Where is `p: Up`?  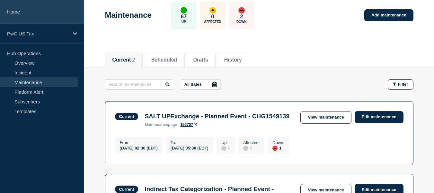 p: Up is located at coordinates (184, 22).